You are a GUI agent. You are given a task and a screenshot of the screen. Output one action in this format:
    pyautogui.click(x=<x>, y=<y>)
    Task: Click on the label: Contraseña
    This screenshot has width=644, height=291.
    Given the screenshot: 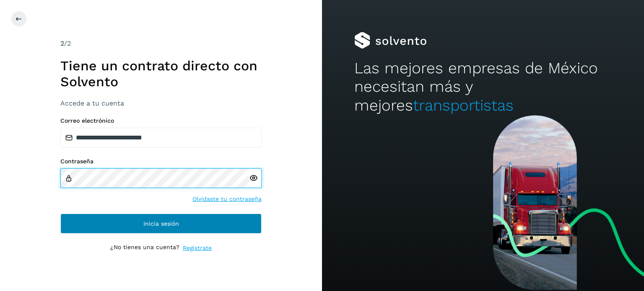 What is the action you would take?
    pyautogui.click(x=161, y=162)
    